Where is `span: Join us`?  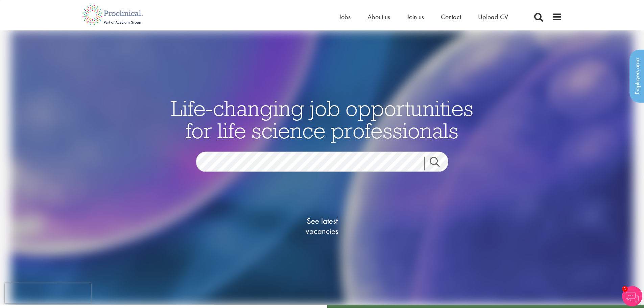 span: Join us is located at coordinates (415, 17).